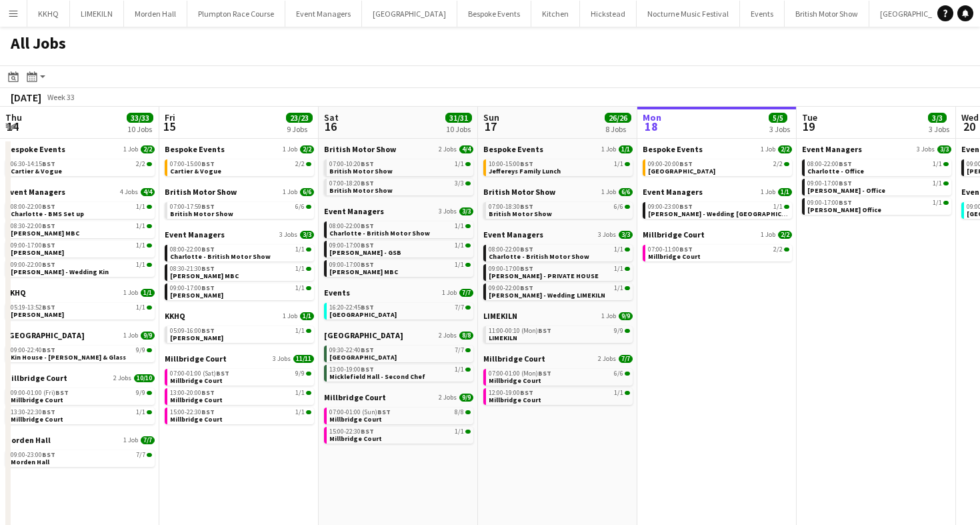 This screenshot has width=980, height=525. What do you see at coordinates (520, 373) in the screenshot?
I see `span: 07:00-01:00 (Mon)` at bounding box center [520, 373].